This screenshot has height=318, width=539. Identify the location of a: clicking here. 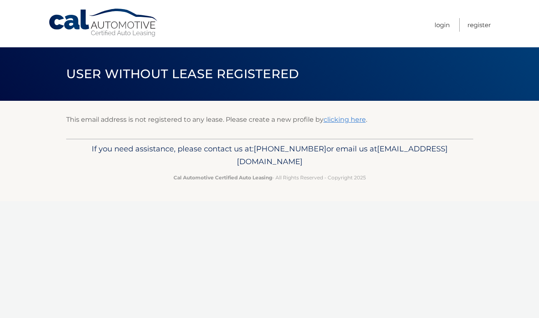
(345, 119).